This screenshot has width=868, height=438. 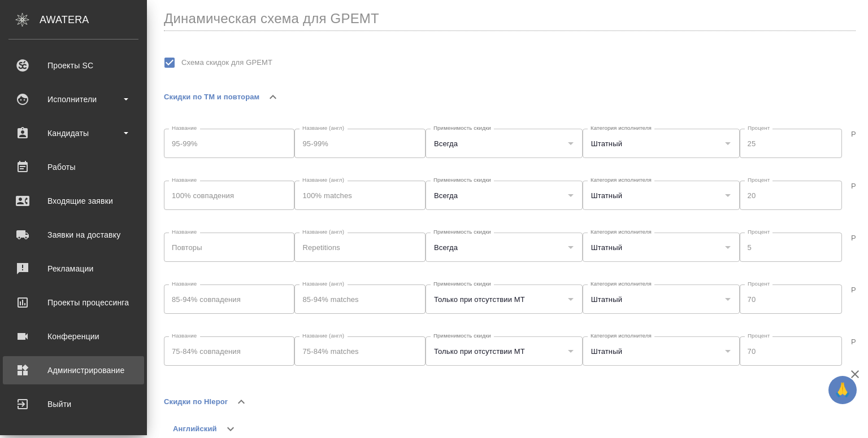 What do you see at coordinates (73, 404) in the screenshot?
I see `div: Выйти` at bounding box center [73, 404].